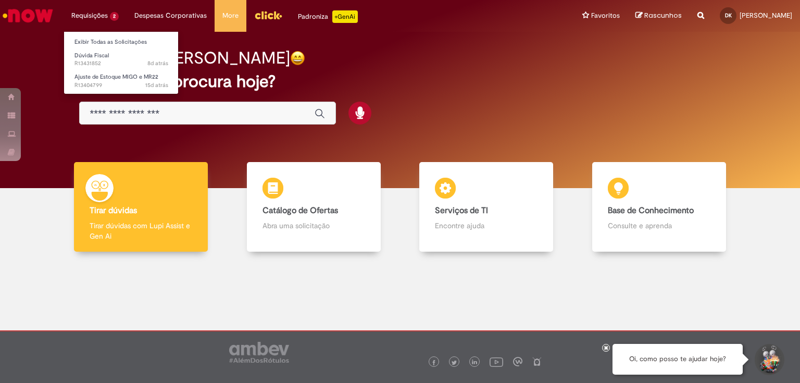 Image resolution: width=800 pixels, height=383 pixels. What do you see at coordinates (114, 16) in the screenshot?
I see `span: 2` at bounding box center [114, 16].